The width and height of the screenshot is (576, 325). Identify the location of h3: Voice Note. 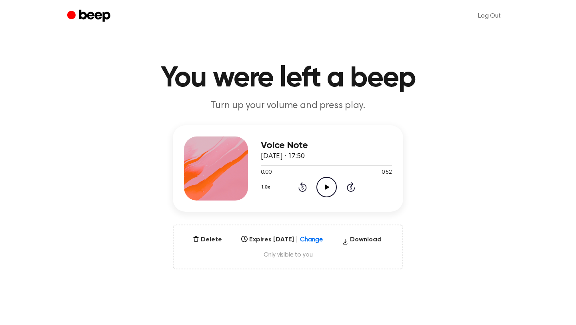
(326, 145).